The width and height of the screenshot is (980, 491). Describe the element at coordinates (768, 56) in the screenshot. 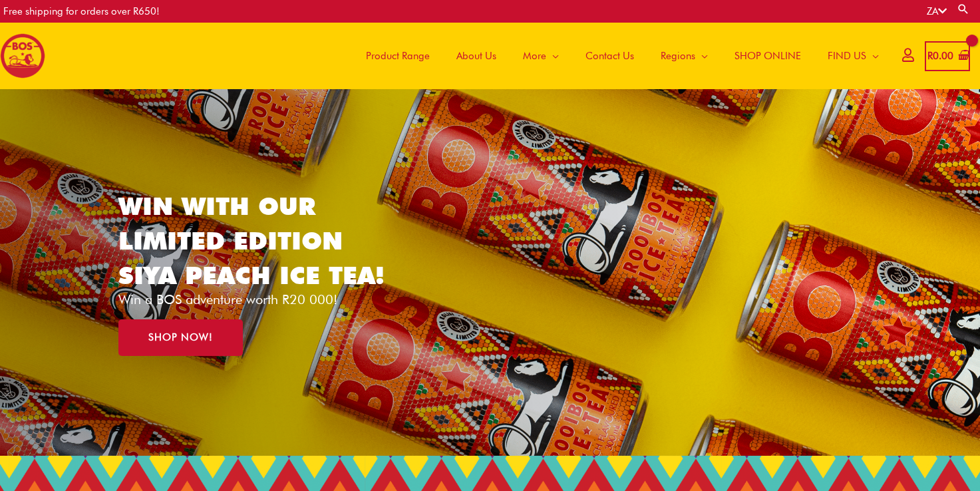

I see `span: SHOP ONLINE` at that location.